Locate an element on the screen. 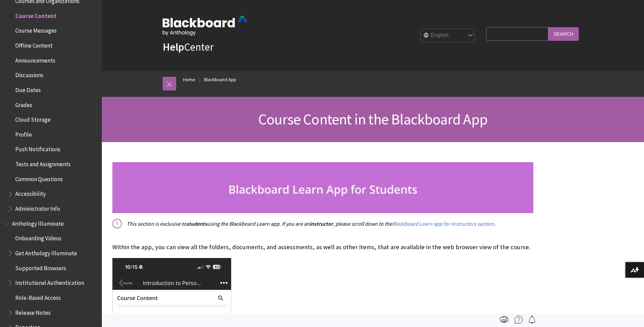  span: Cloud Storage is located at coordinates (33, 118).